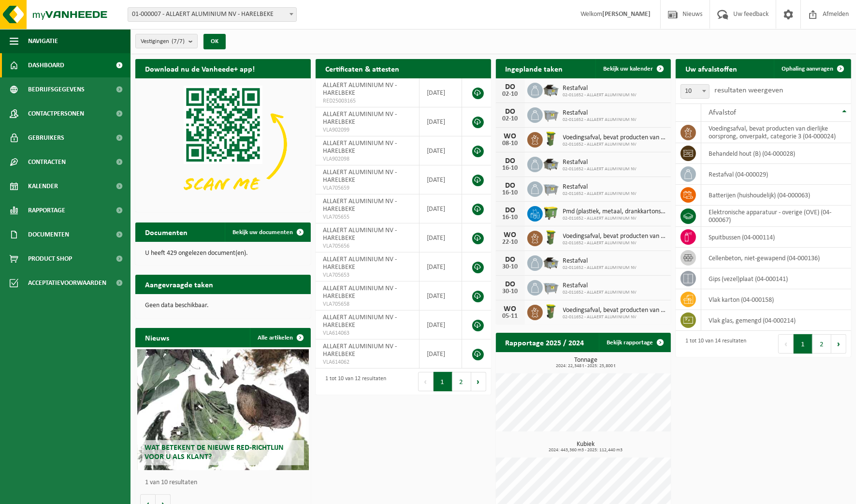  What do you see at coordinates (586, 447) in the screenshot?
I see `h3: Kubiek` at bounding box center [586, 447].